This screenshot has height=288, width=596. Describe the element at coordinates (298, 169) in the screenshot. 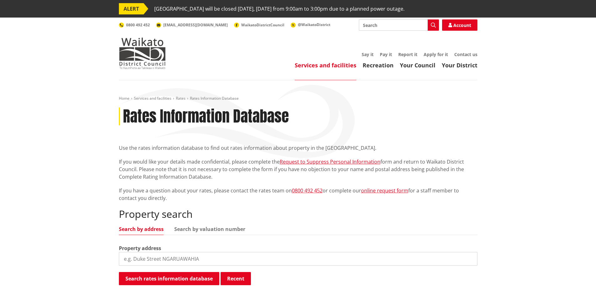

I see `p: If you would like your details made confidential, please complete the form and return to Waikato ...` at that location.